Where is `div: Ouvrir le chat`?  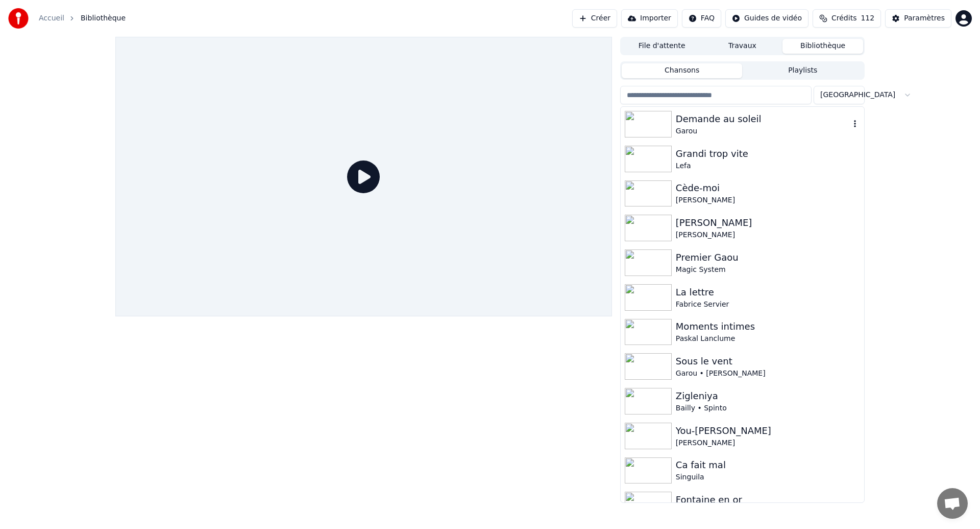
div: Ouvrir le chat is located at coordinates (952, 503).